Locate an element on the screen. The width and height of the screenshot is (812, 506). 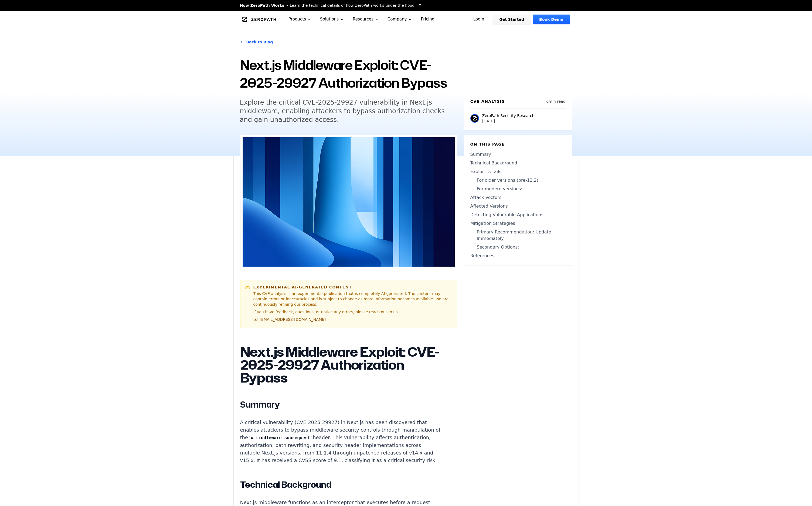
a: References is located at coordinates (518, 256).